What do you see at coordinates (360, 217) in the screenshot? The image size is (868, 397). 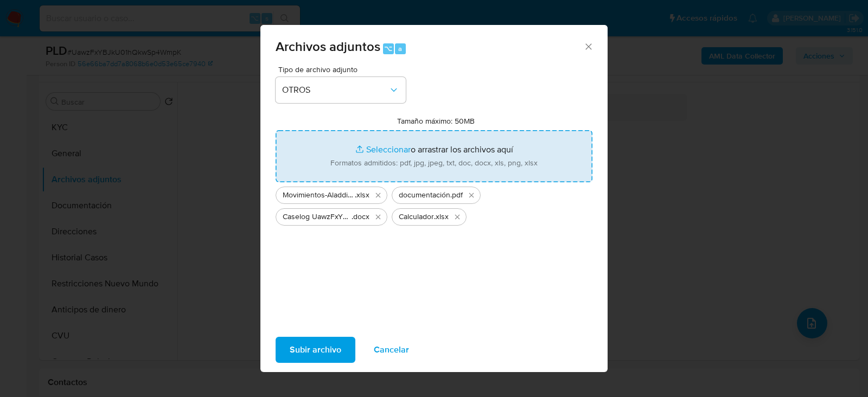 I see `span: .docx` at bounding box center [360, 217].